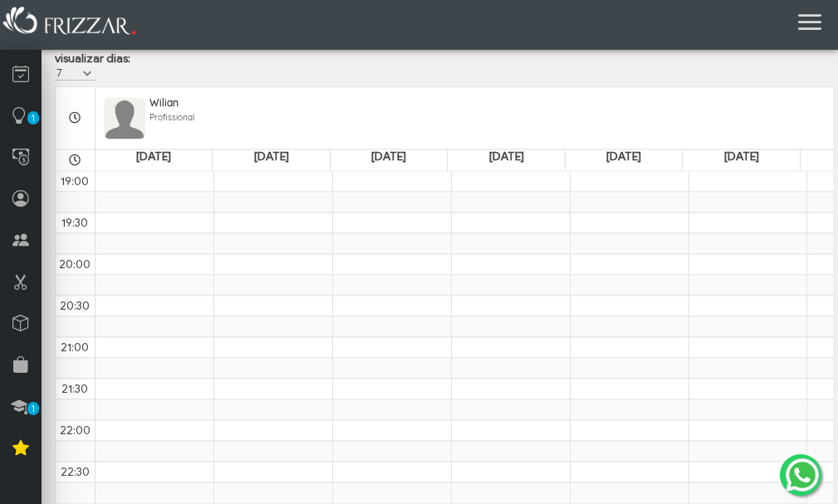 This screenshot has height=504, width=838. What do you see at coordinates (75, 388) in the screenshot?
I see `span: 21:30` at bounding box center [75, 388].